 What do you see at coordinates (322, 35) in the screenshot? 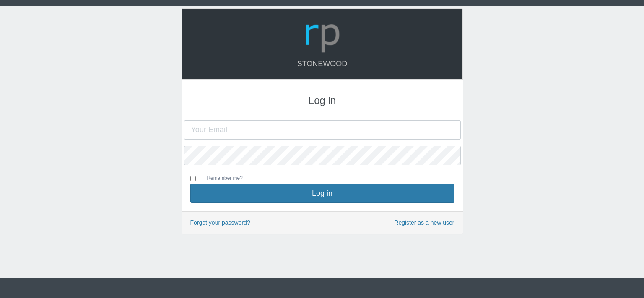
I see `img: Logo` at bounding box center [322, 35].